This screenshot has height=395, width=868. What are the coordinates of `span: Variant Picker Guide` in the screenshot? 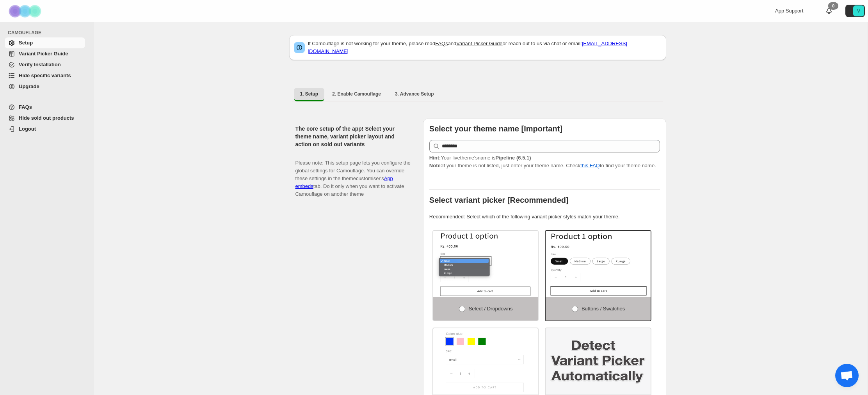 It's located at (43, 53).